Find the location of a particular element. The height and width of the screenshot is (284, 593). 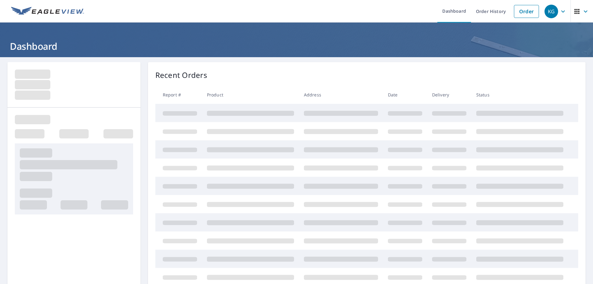

th: Address is located at coordinates (341, 94).